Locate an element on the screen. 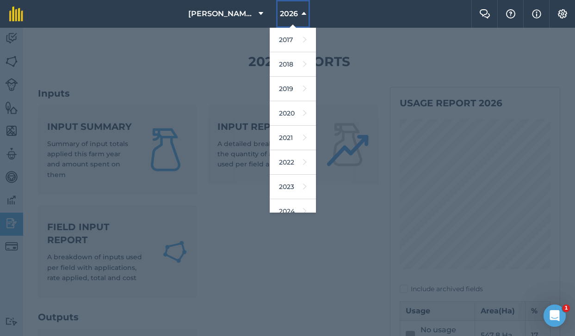 The height and width of the screenshot is (336, 575). a: 2020 is located at coordinates (293, 113).